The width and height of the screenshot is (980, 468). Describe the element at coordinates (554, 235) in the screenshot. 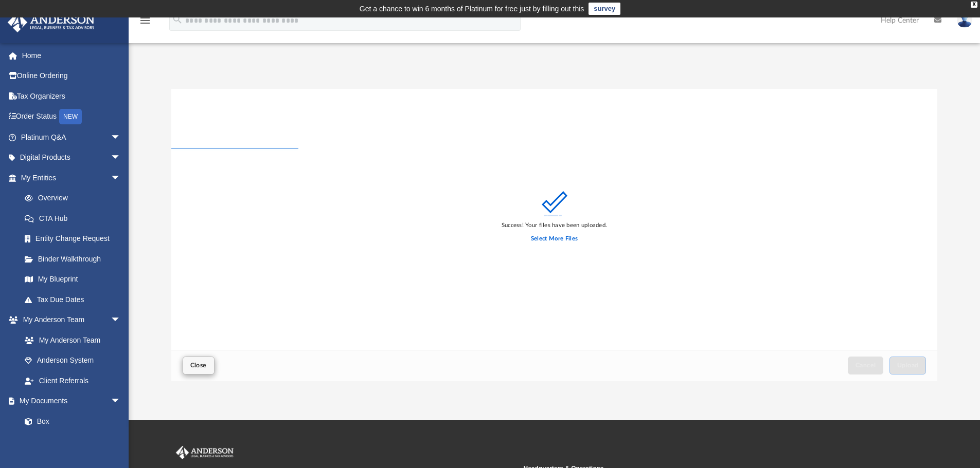

I see `div: Upload` at that location.